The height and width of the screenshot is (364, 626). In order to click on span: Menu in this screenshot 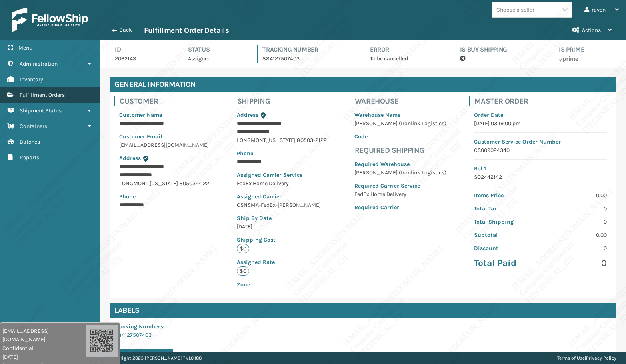, I will do `click(25, 48)`.